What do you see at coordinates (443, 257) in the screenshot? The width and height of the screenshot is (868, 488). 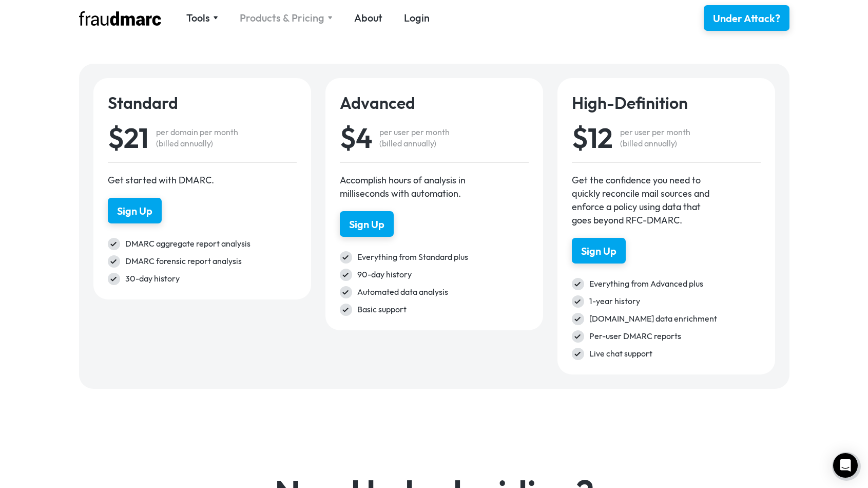 I see `div: Everything from Standard plus` at bounding box center [443, 257].